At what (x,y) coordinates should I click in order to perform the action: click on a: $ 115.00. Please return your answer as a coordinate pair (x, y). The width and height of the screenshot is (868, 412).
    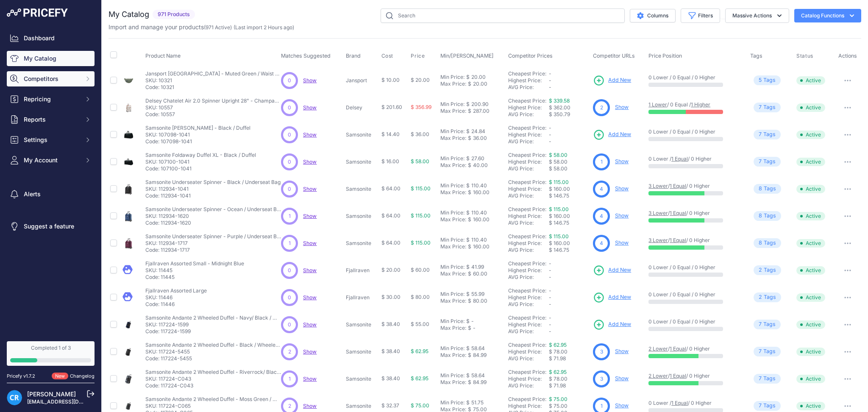
    Looking at the image, I should click on (558, 182).